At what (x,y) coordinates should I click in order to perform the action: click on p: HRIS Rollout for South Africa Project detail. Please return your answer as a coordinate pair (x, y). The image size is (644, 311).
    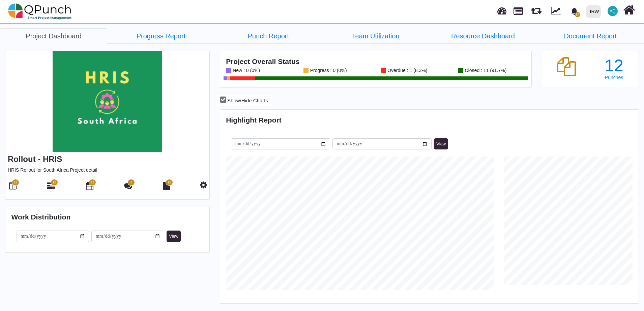
    Looking at the image, I should click on (107, 170).